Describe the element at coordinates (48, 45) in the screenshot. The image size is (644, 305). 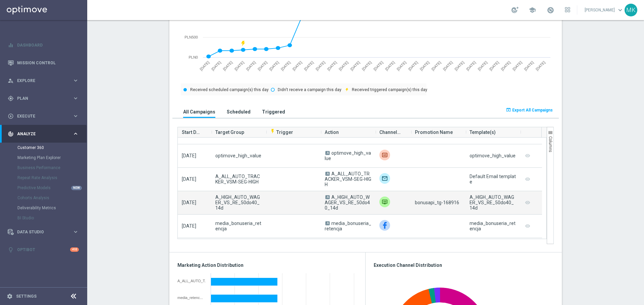
I see `a: Dashboard` at that location.